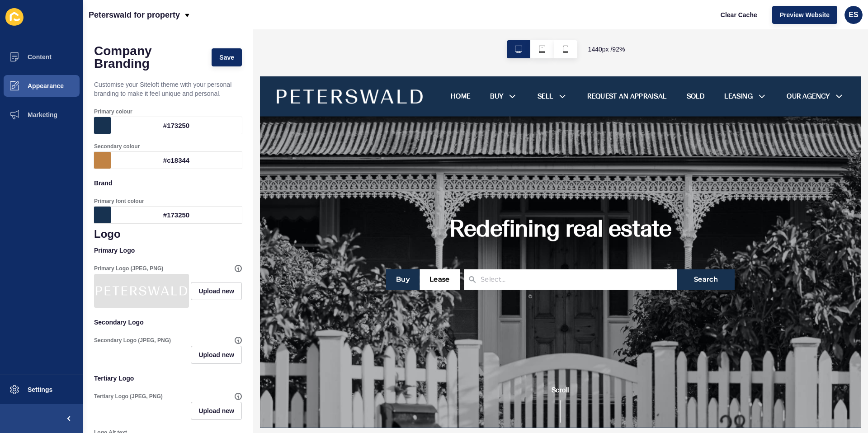 Image resolution: width=868 pixels, height=433 pixels. Describe the element at coordinates (128, 269) in the screenshot. I see `label: Primary Logo (JPEG, PNG)` at that location.